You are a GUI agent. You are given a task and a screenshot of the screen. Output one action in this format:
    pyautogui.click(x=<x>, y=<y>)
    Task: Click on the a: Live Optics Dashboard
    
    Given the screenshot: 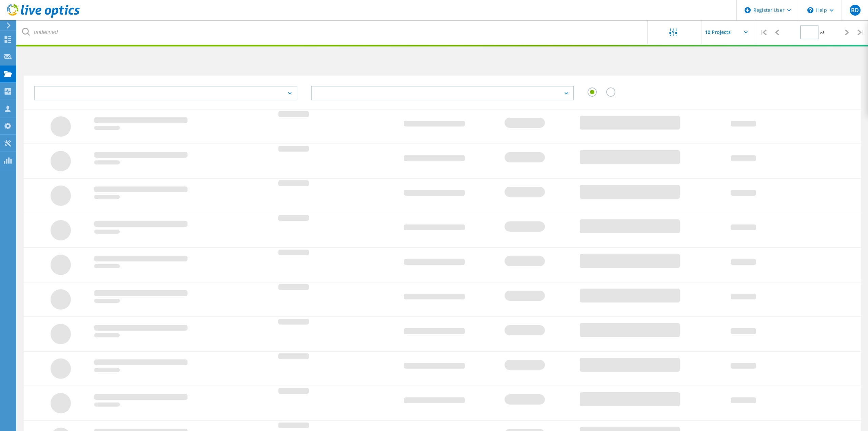 What is the action you would take?
    pyautogui.click(x=43, y=16)
    